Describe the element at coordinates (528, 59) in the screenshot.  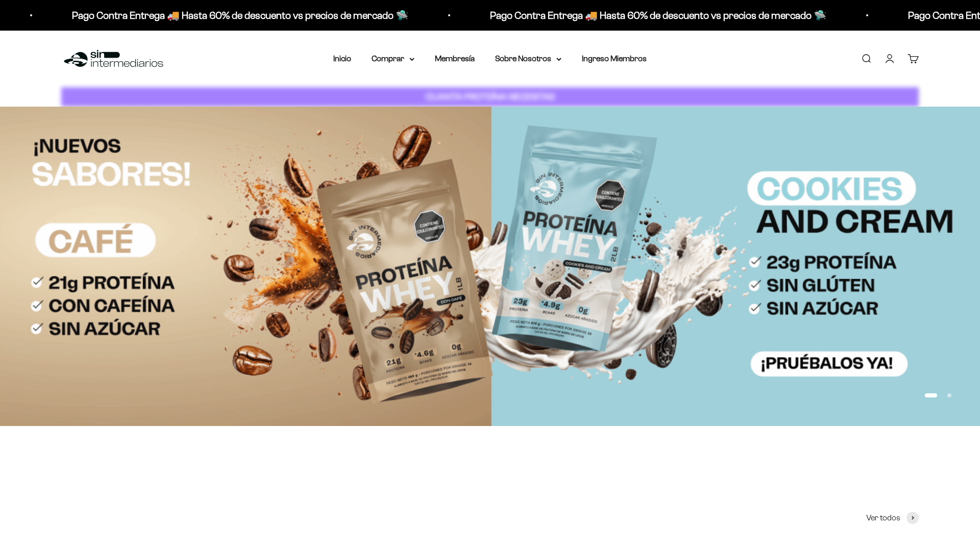
I see `summary: Sobre Nosotros` at that location.